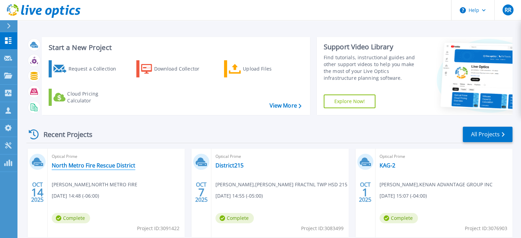 Image resolution: width=521 pixels, height=238 pixels. What do you see at coordinates (270, 69) in the screenshot?
I see `div: Upload Files` at bounding box center [270, 69].